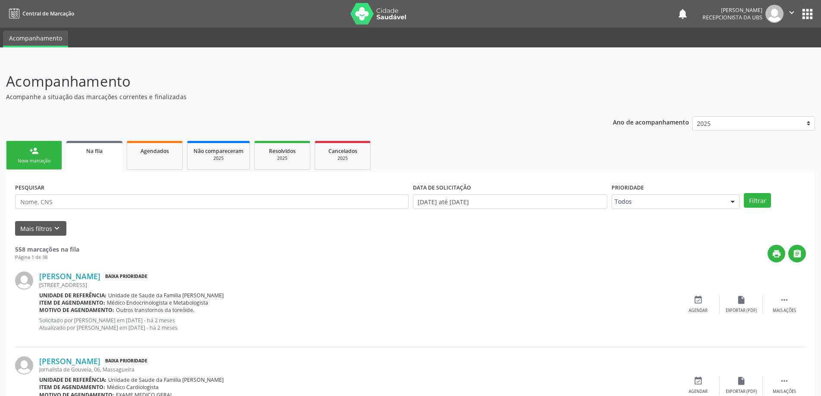 The height and width of the screenshot is (396, 821). Describe the element at coordinates (442, 187) in the screenshot. I see `label: DATA DE SOLICITAÇÃO` at that location.